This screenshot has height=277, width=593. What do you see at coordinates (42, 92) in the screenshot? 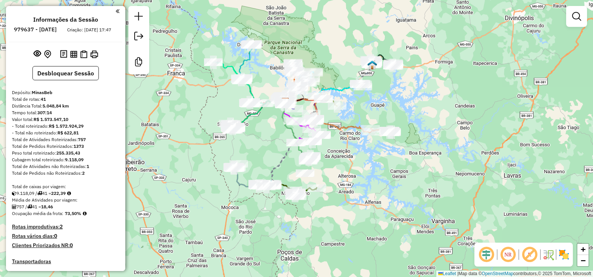
I see `strong: MinasBeb` at bounding box center [42, 92].